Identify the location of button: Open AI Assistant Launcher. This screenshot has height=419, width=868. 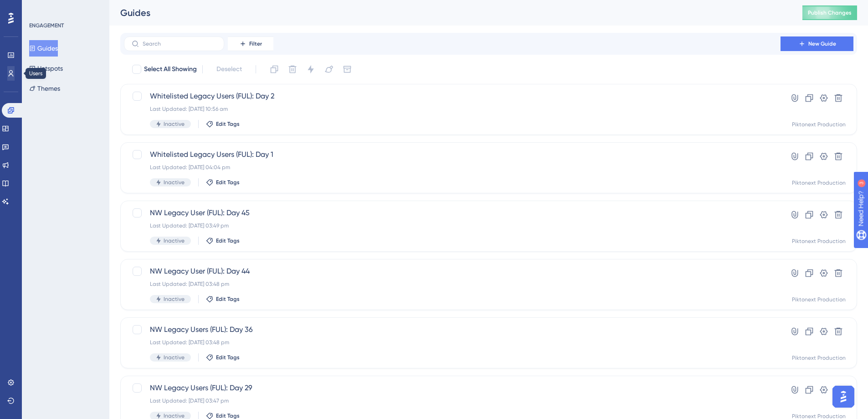
(13, 13).